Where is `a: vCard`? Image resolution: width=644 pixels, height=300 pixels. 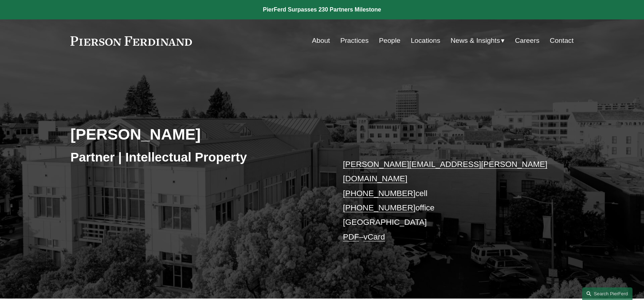 a: vCard is located at coordinates (375, 237).